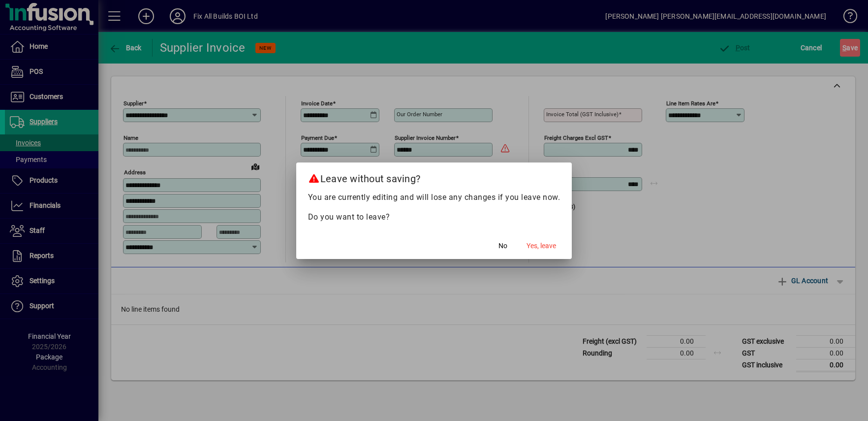 This screenshot has height=421, width=868. What do you see at coordinates (541, 246) in the screenshot?
I see `button: Yes, leave` at bounding box center [541, 246].